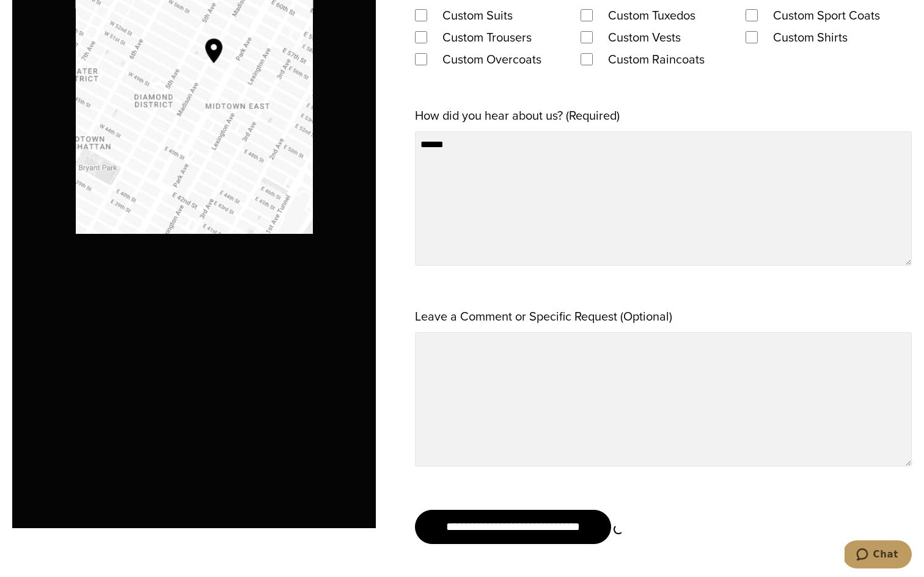 The width and height of the screenshot is (924, 577). Describe the element at coordinates (810, 37) in the screenshot. I see `label: Custom Shirts` at that location.